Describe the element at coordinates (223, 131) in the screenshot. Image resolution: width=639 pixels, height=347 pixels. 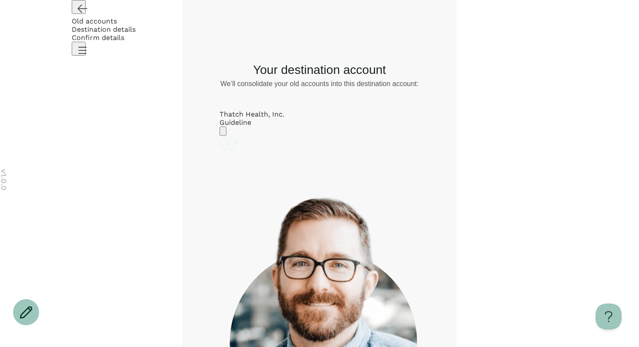
I see `button: Account options` at that location.